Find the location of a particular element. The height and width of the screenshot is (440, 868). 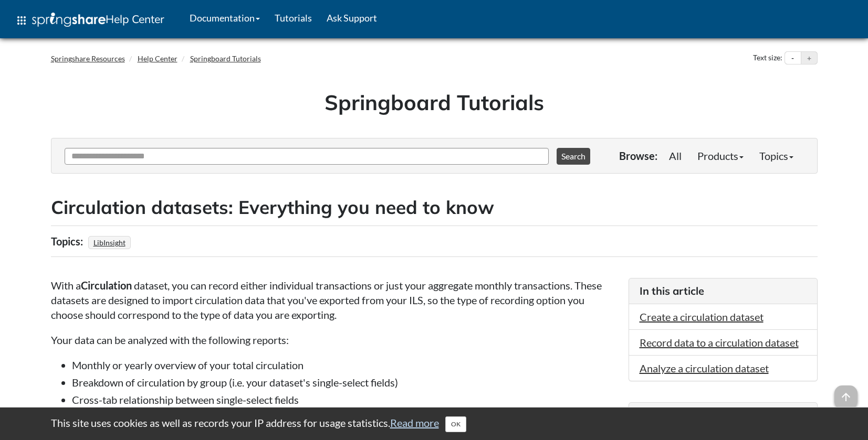

div: This site uses cookies as well as records your IP address for usage statistics. is located at coordinates (435, 424).